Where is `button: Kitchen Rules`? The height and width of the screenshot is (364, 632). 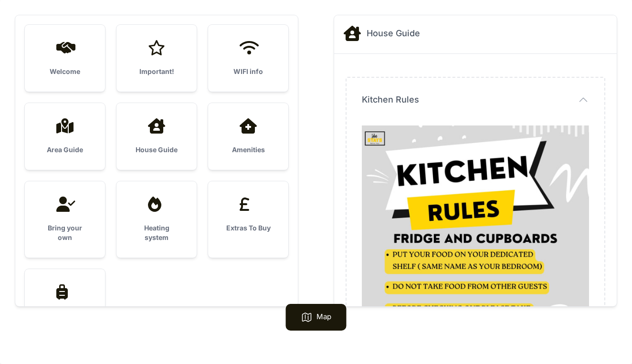 button: Kitchen Rules is located at coordinates (475, 100).